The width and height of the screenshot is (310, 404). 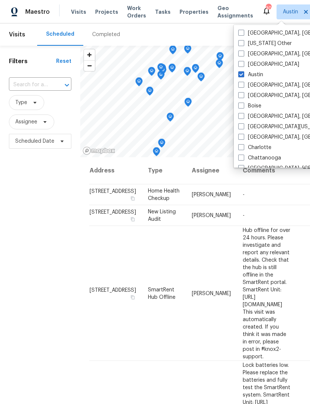 What do you see at coordinates (136, 12) in the screenshot?
I see `span: Work Orders` at bounding box center [136, 12].